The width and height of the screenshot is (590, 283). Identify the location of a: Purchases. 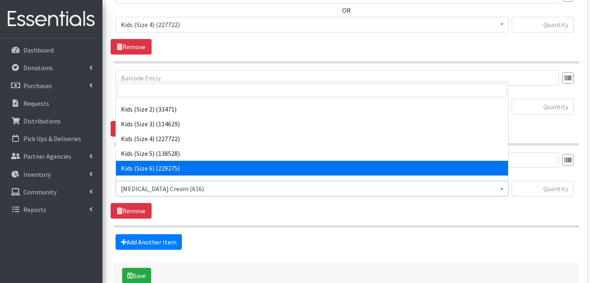
(51, 86).